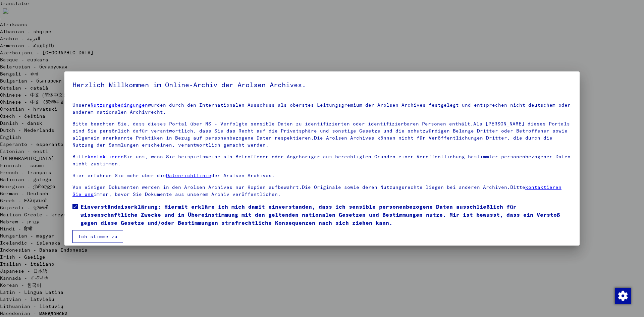 This screenshot has width=644, height=317. What do you see at coordinates (317, 190) in the screenshot?
I see `a: kontaktieren Sie uns` at bounding box center [317, 190].